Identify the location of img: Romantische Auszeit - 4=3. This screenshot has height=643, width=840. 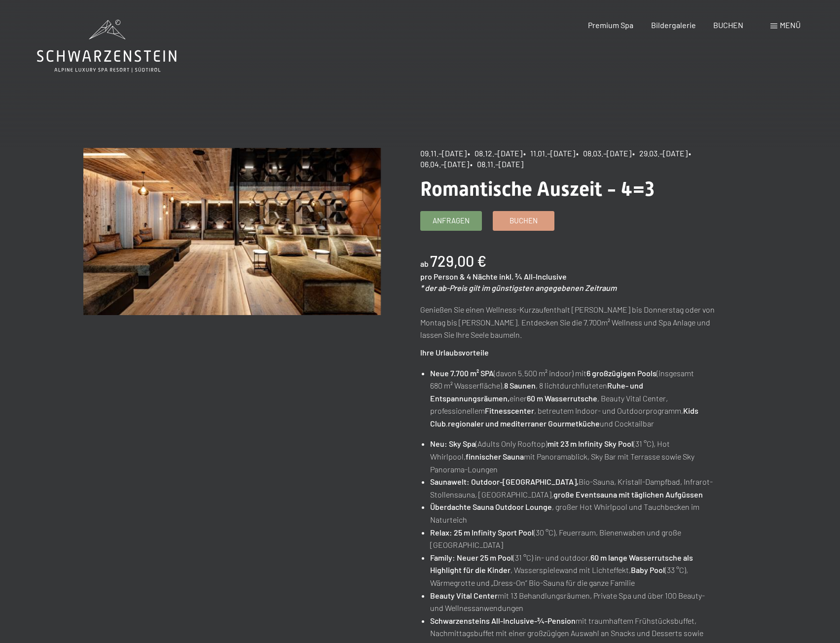
(232, 231).